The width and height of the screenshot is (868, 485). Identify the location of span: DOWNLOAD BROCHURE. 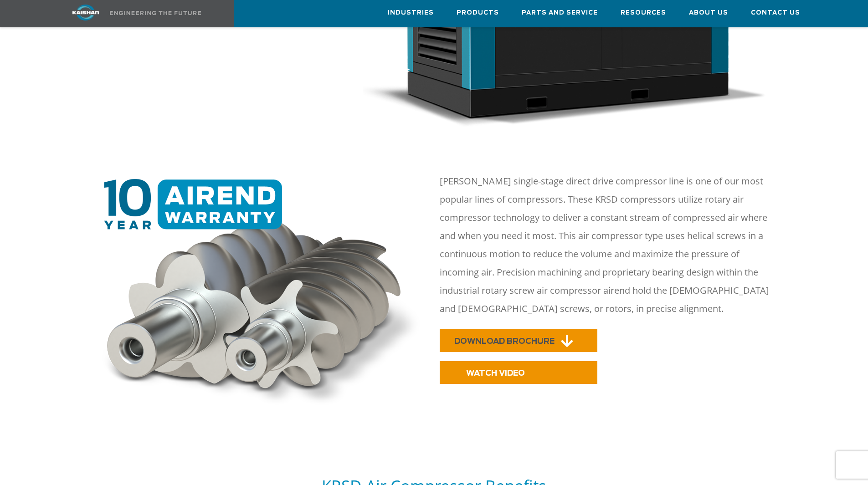
(504, 342).